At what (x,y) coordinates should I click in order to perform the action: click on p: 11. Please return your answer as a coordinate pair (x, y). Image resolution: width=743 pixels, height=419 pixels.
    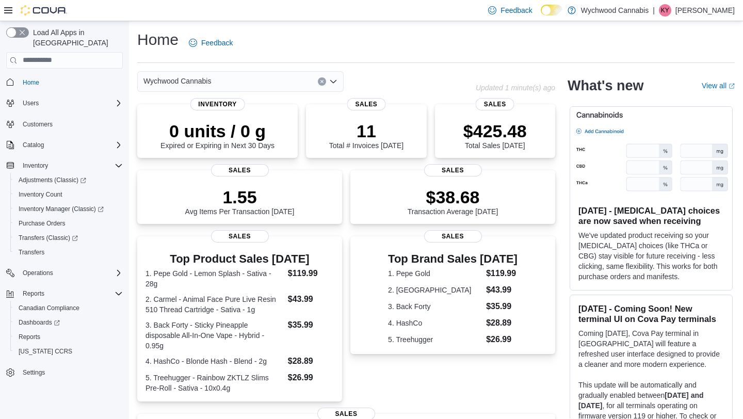
    Looking at the image, I should click on (367, 131).